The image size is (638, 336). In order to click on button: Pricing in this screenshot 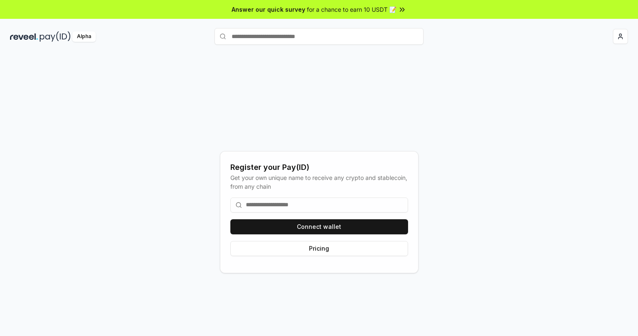, I will do `click(319, 248)`.